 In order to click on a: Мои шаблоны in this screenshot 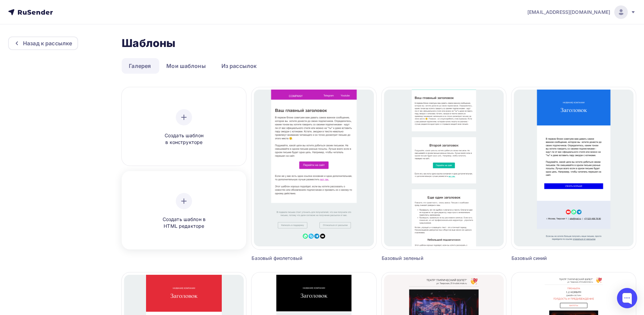, I will do `click(186, 66)`.